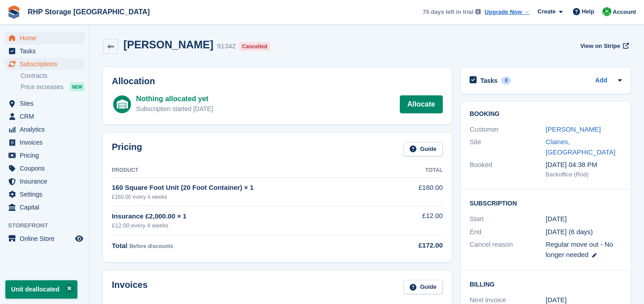 The image size is (644, 304). Describe the element at coordinates (42, 87) in the screenshot. I see `span: Price increases` at that location.